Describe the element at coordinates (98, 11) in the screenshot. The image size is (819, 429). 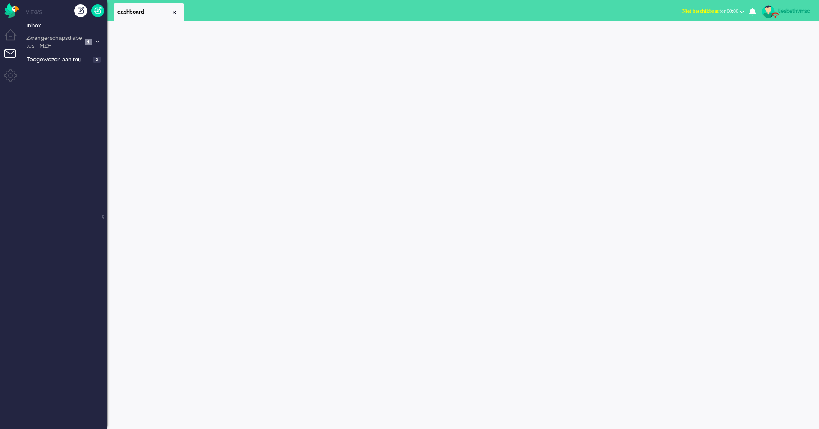
I see `a: Quick Ticket` at that location.